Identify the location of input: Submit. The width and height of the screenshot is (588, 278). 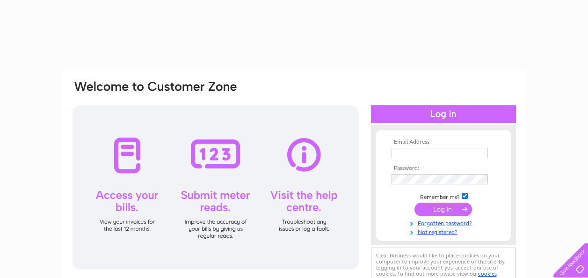
(443, 209).